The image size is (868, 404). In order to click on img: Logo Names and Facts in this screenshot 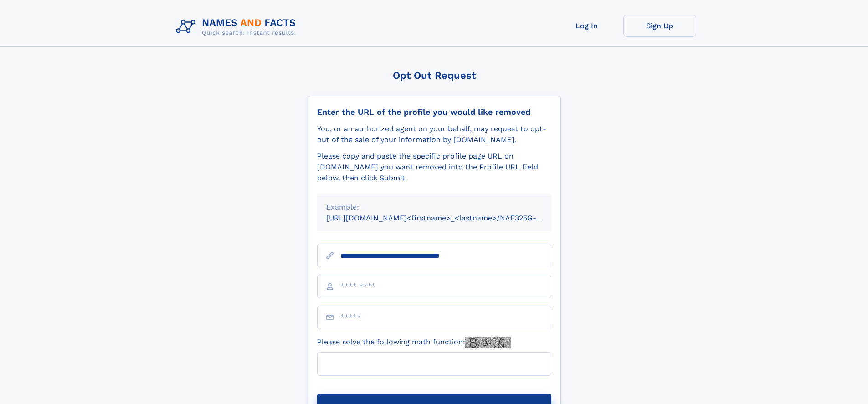, I will do `click(238, 27)`.